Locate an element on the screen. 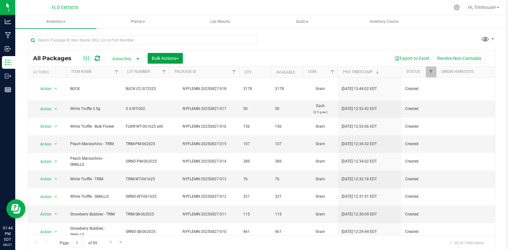 The width and height of the screenshot is (508, 250). span: Plants is located at coordinates (138, 22).